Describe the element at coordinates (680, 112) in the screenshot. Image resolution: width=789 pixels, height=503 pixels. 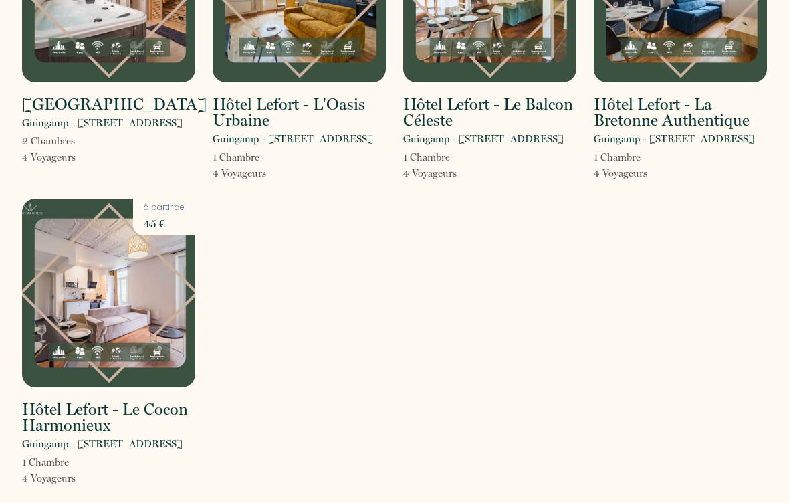
I see `h2: Hôtel Lefort - La Bretonne Authentique` at that location.